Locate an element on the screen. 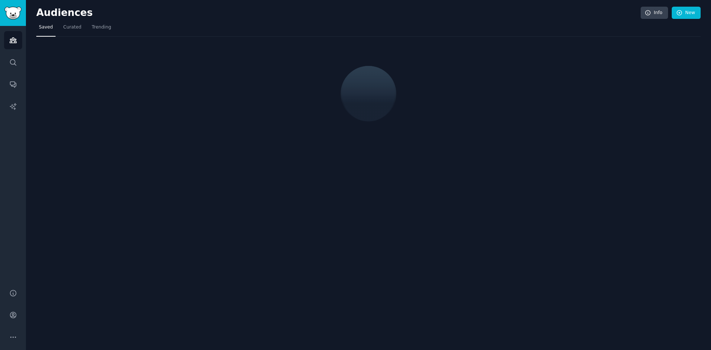  span: Saved is located at coordinates (46, 27).